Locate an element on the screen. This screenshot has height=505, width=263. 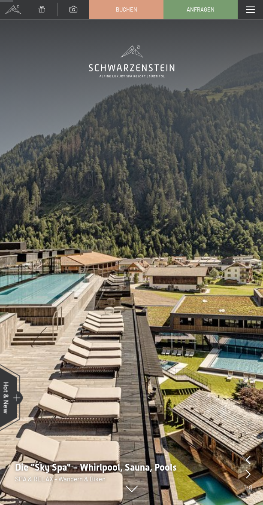
span: Buchen is located at coordinates (127, 9).